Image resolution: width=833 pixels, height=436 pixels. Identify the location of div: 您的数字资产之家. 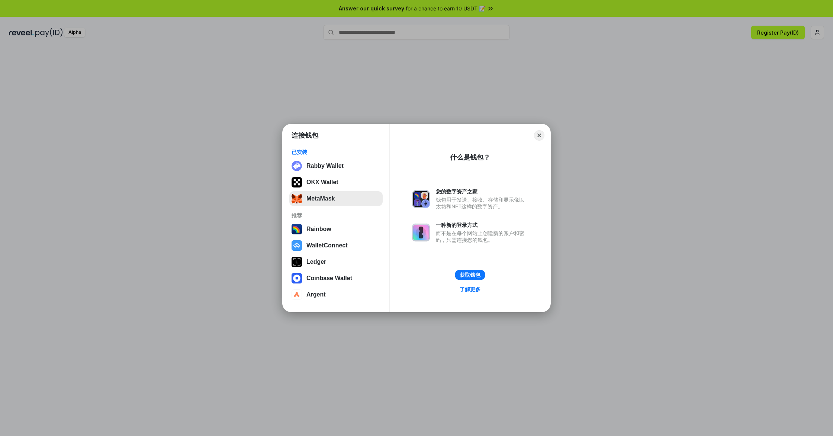
(482, 191).